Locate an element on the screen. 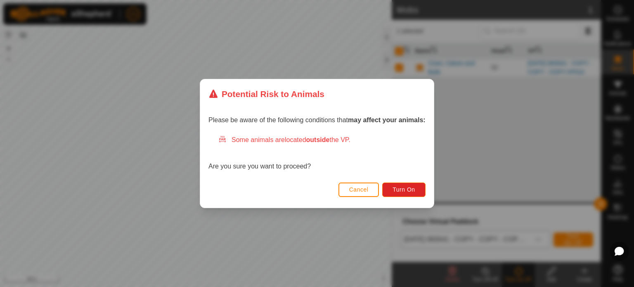 This screenshot has width=634, height=287. div: Some animals are is located at coordinates (322, 140).